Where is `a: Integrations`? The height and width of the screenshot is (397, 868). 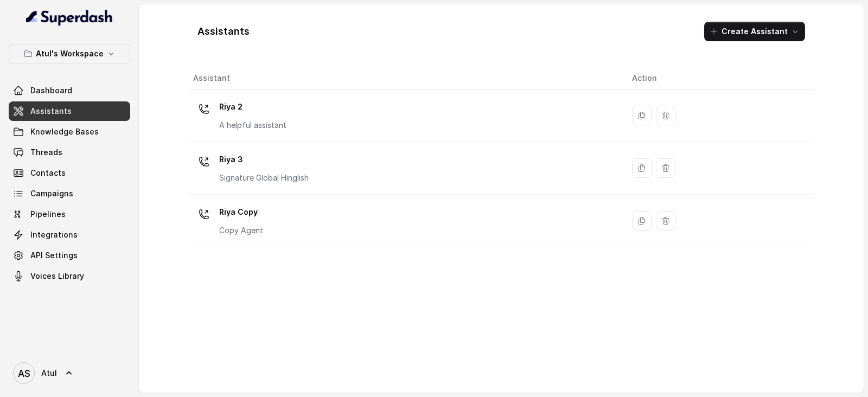 a: Integrations is located at coordinates (69, 235).